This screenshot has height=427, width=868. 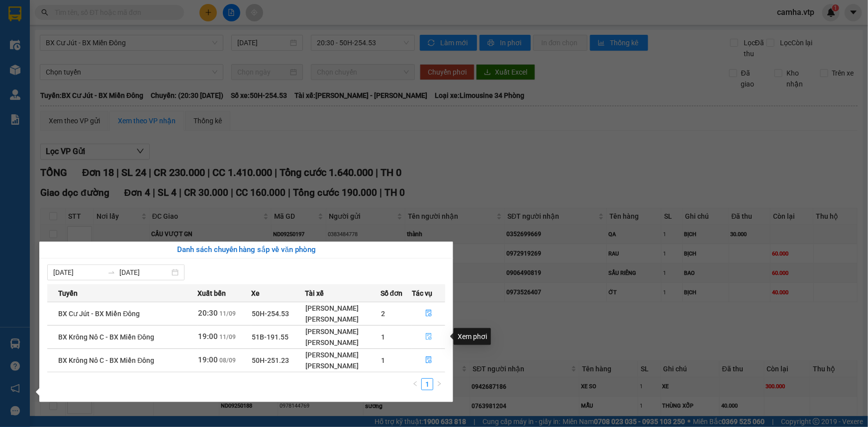 What do you see at coordinates (211, 293) in the screenshot?
I see `span: Xuất bến` at bounding box center [211, 293].